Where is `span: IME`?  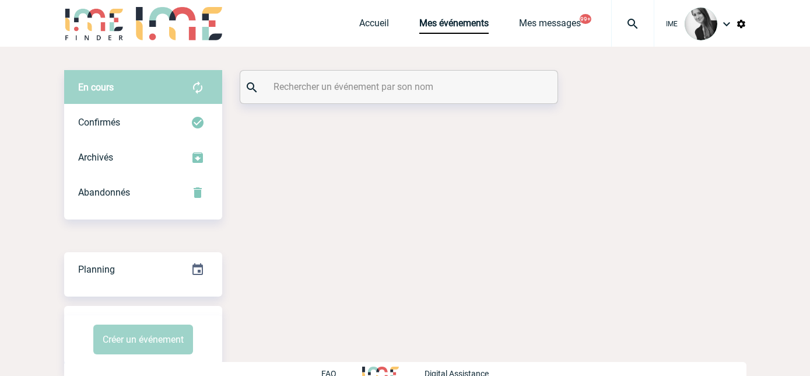
span: IME is located at coordinates (672, 24).